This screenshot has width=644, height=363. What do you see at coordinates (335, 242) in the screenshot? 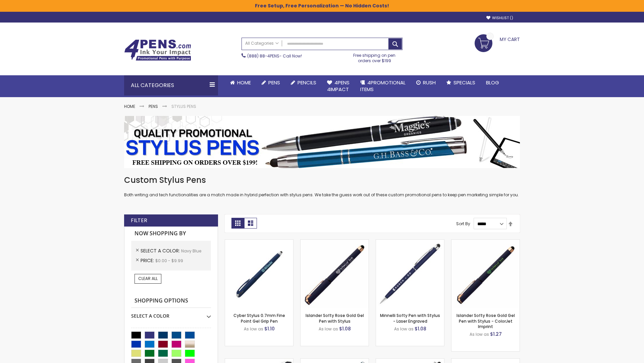
I see `a: Islander Softy Rose Gold Gel Pen with Stylus-Navy Blue` at bounding box center [335, 242].